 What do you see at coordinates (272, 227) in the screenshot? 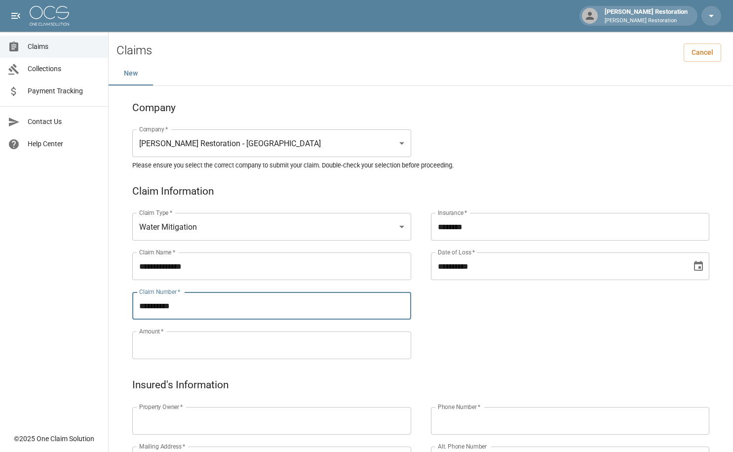
I see `div: Water Mitigation` at bounding box center [272, 227].